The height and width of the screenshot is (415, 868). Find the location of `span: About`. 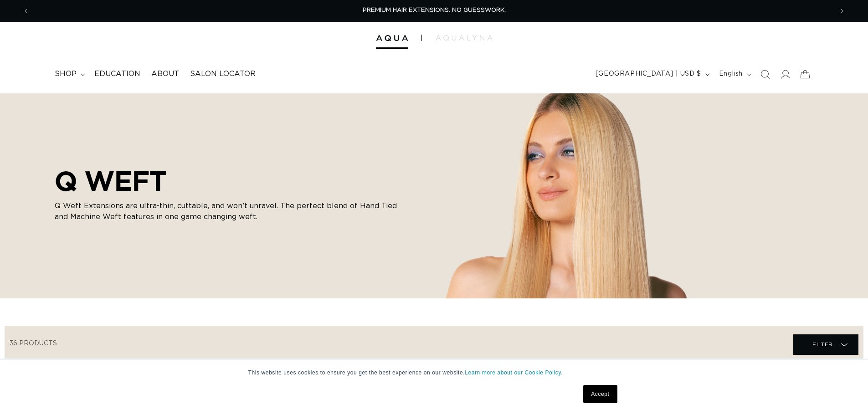

span: About is located at coordinates (165, 74).